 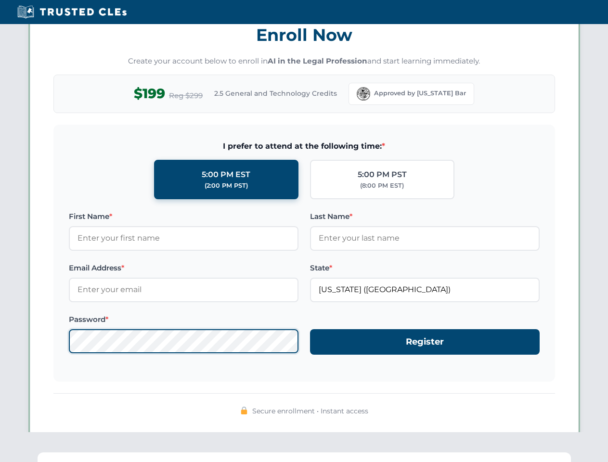 I want to click on img: Trusted CLEs, so click(x=72, y=12).